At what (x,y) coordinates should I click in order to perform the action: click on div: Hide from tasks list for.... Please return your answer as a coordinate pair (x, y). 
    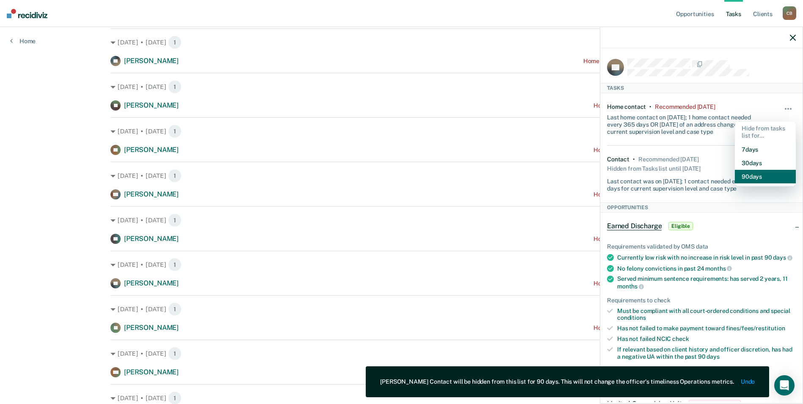
    Looking at the image, I should click on (765, 132).